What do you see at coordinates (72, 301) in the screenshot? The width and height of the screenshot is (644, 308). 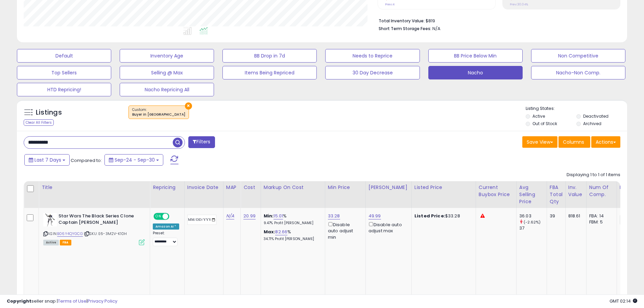 I see `a: Terms of Use` at bounding box center [72, 301].